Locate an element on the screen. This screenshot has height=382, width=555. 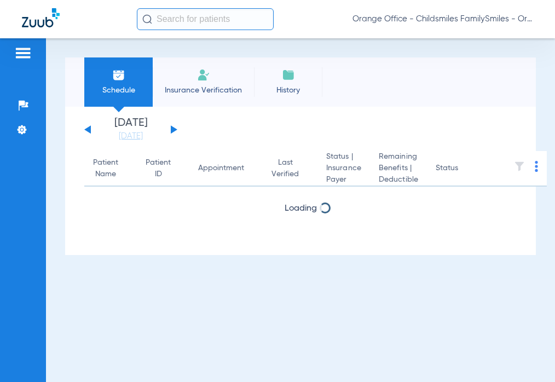
span: Insurance Verification is located at coordinates (203, 90).